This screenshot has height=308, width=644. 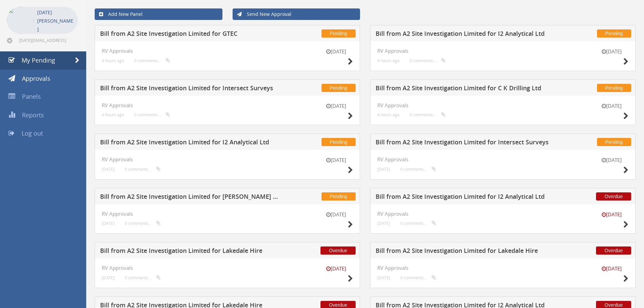 I want to click on span: Approvals, so click(x=37, y=79).